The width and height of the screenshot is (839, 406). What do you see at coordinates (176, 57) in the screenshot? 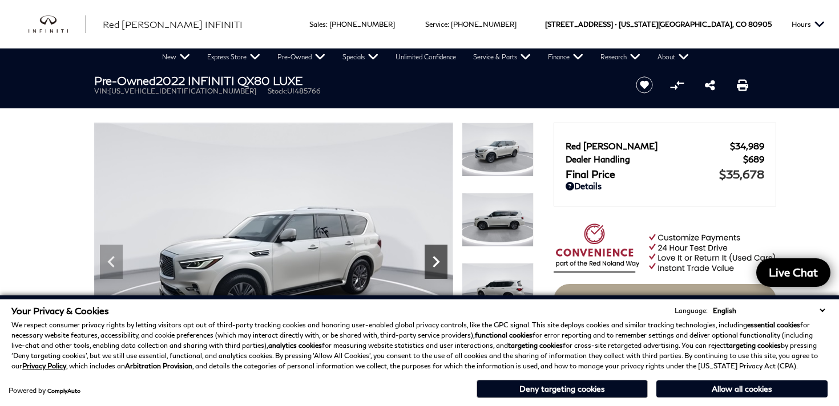
I see `a: New` at bounding box center [176, 57].